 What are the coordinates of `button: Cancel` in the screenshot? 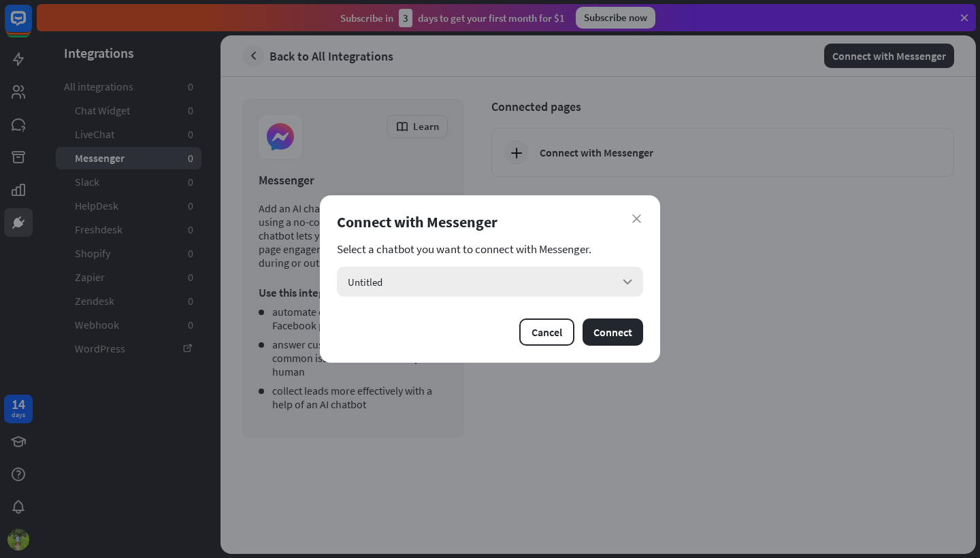 It's located at (547, 332).